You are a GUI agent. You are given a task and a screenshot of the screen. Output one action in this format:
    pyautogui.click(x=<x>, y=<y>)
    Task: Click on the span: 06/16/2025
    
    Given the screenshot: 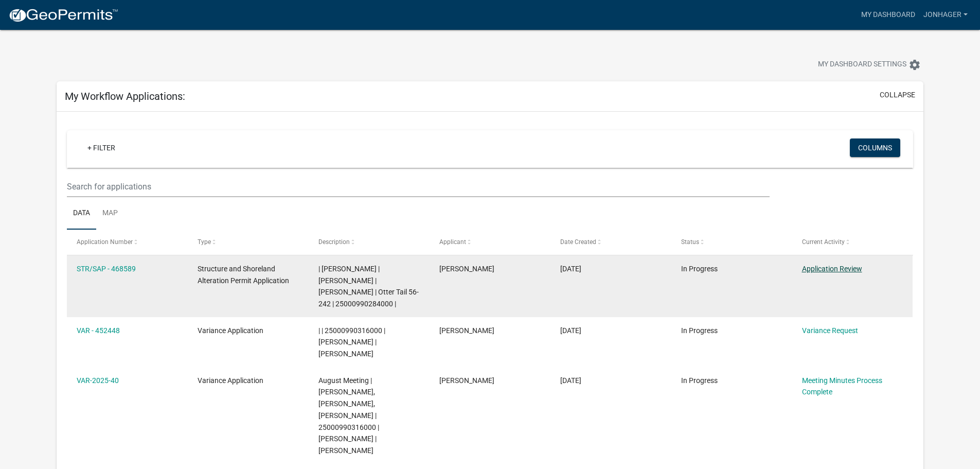 What is the action you would take?
    pyautogui.click(x=570, y=380)
    